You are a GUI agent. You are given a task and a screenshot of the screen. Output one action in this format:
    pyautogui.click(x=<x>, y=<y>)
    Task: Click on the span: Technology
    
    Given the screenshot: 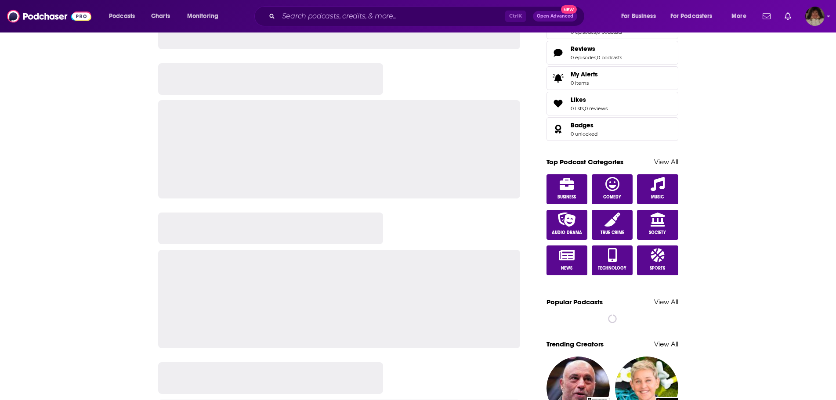 What is the action you would take?
    pyautogui.click(x=612, y=268)
    